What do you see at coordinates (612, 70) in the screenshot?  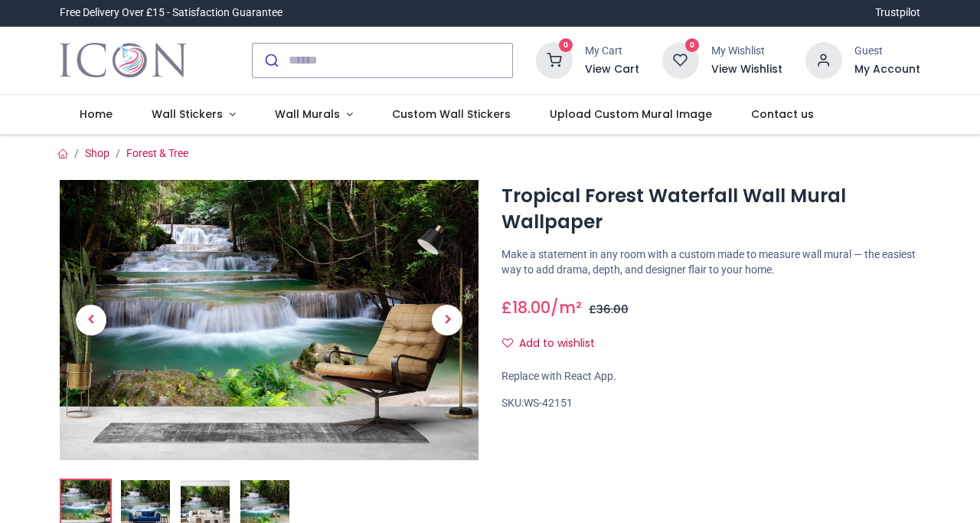 I see `a: View Cart` at bounding box center [612, 70].